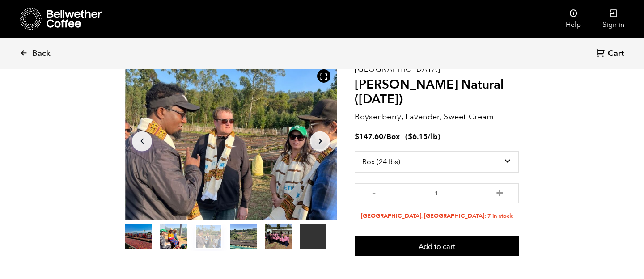  I want to click on button: Add to cart, so click(437, 247).